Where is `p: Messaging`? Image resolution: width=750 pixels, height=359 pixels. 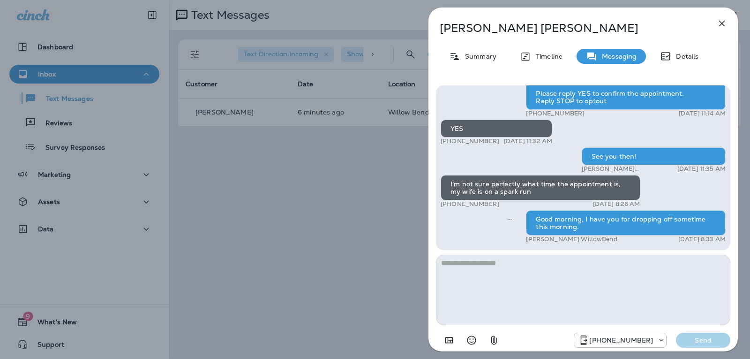
p: Messaging is located at coordinates (617, 56).